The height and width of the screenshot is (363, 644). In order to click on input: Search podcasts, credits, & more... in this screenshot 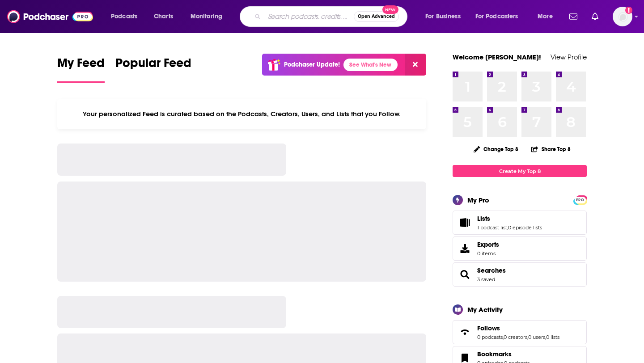, I will do `click(309, 17)`.